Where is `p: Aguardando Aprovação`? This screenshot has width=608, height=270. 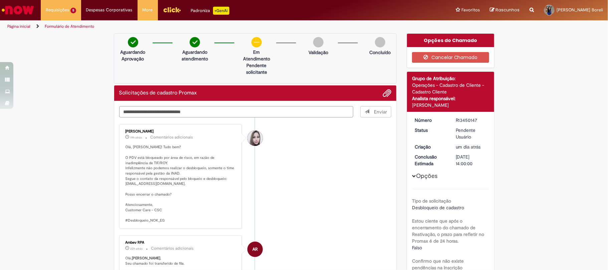
p: Aguardando Aprovação is located at coordinates (133, 55).